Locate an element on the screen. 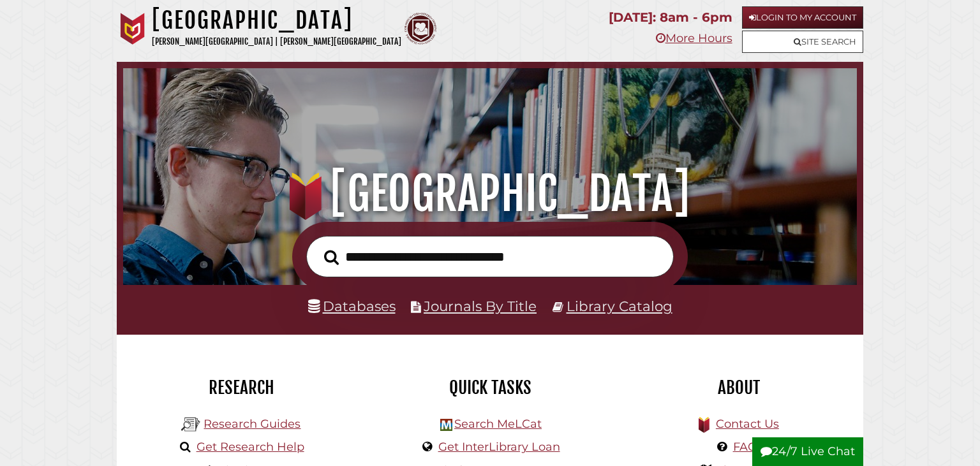  button: Search is located at coordinates (332, 257).